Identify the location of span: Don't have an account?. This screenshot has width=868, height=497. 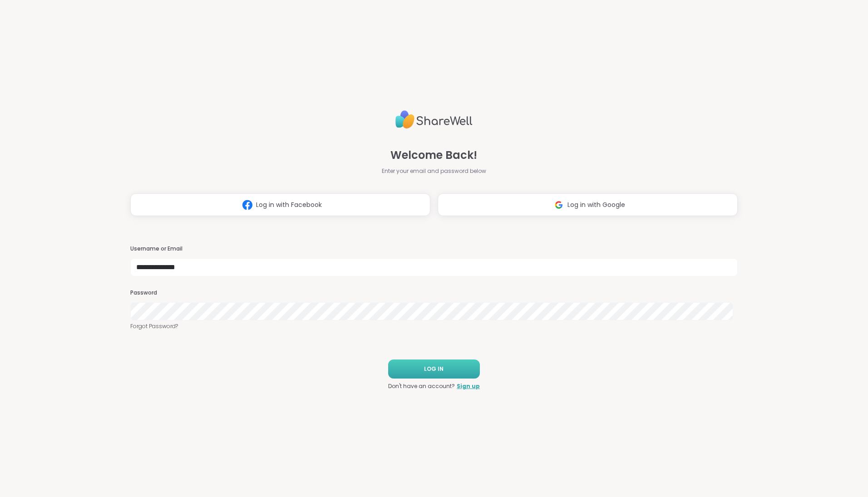
(421, 386).